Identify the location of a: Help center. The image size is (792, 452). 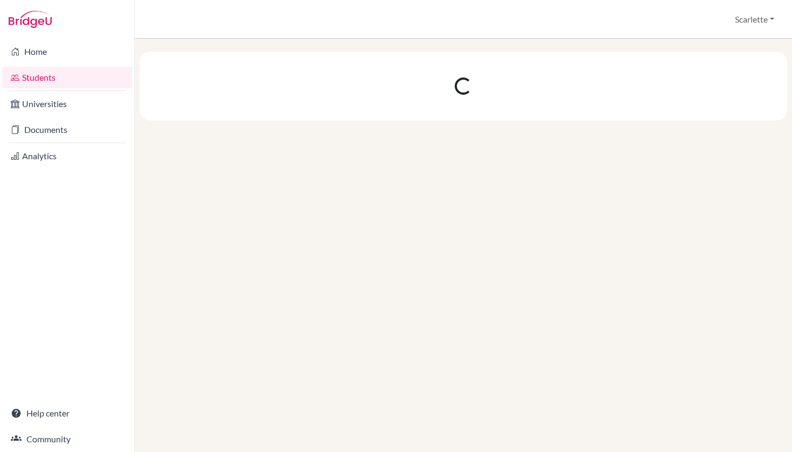
(67, 414).